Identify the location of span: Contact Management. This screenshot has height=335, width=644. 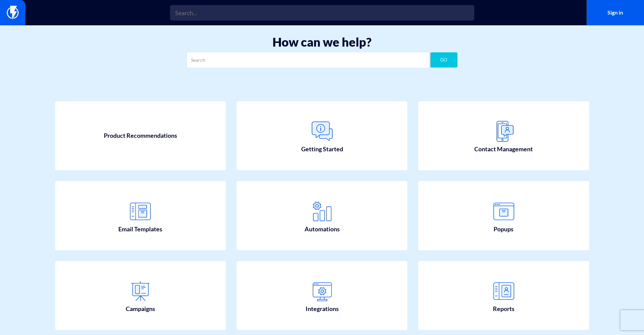
(503, 149).